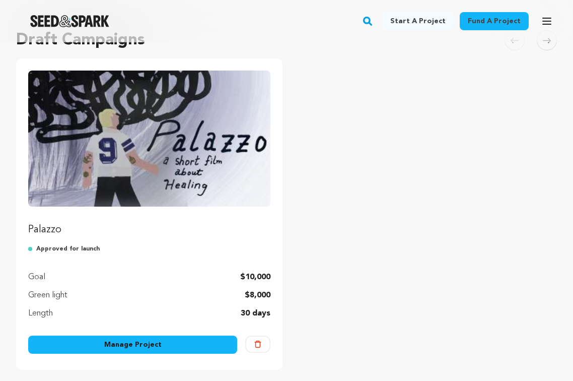 This screenshot has width=573, height=381. I want to click on img: trash-empty.svg, so click(258, 344).